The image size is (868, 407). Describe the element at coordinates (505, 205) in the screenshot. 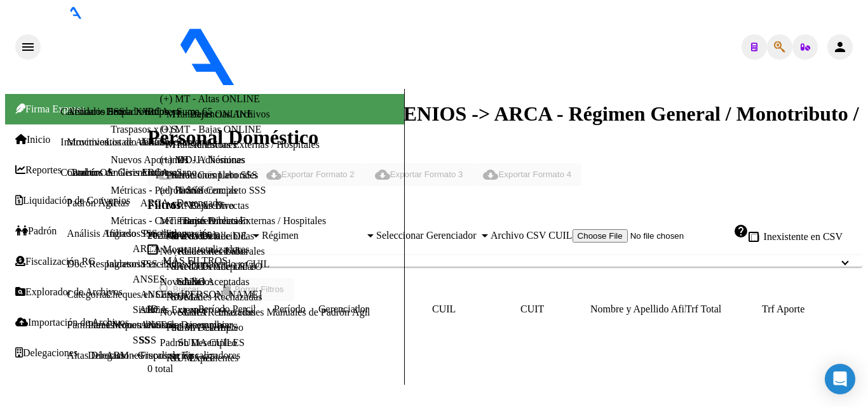

I see `h3: Filtros` at that location.